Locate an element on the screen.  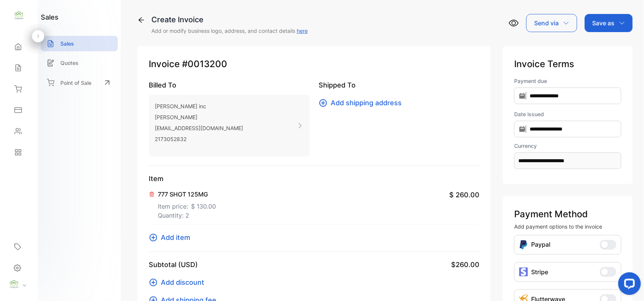
label: Currency is located at coordinates (568, 146).